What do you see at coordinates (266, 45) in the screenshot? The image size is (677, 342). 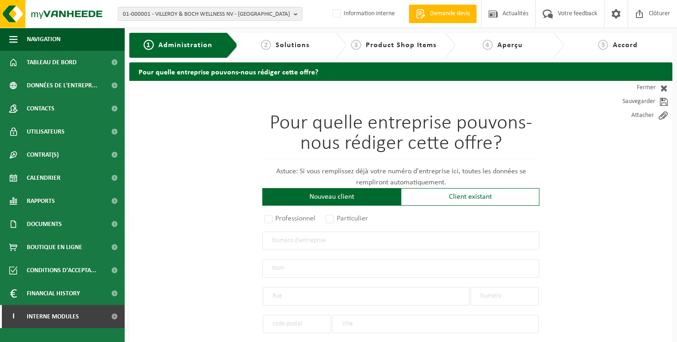 I see `span: 2` at bounding box center [266, 45].